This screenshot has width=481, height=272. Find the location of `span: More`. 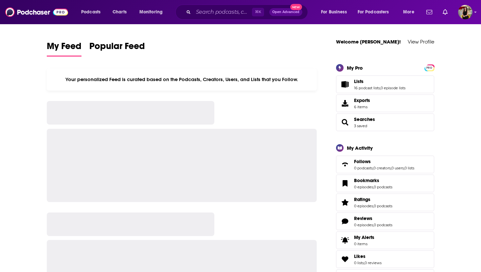

span: More is located at coordinates (409, 12).